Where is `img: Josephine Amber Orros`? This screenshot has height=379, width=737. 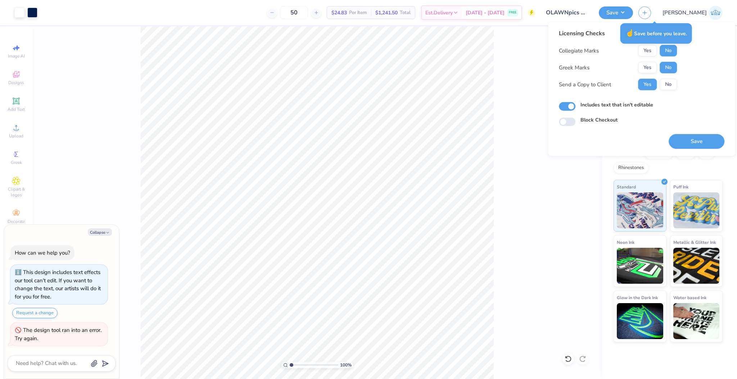 img: Josephine Amber Orros is located at coordinates (716, 13).